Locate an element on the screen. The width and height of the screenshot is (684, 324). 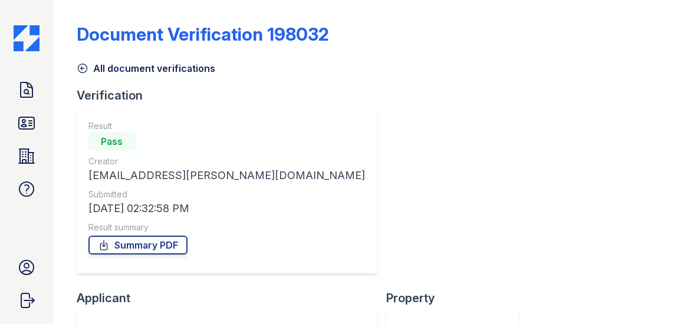
a: Summary PDF is located at coordinates (138, 245).